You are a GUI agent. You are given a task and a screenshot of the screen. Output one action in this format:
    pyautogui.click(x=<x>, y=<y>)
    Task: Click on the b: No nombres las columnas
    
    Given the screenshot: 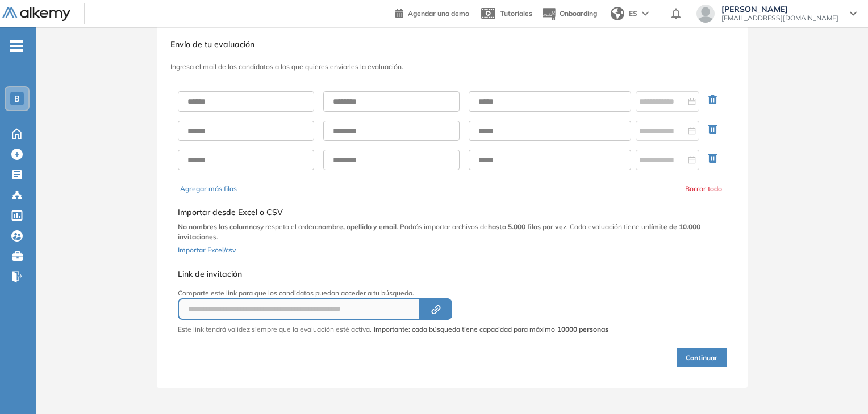 What is the action you would take?
    pyautogui.click(x=219, y=226)
    